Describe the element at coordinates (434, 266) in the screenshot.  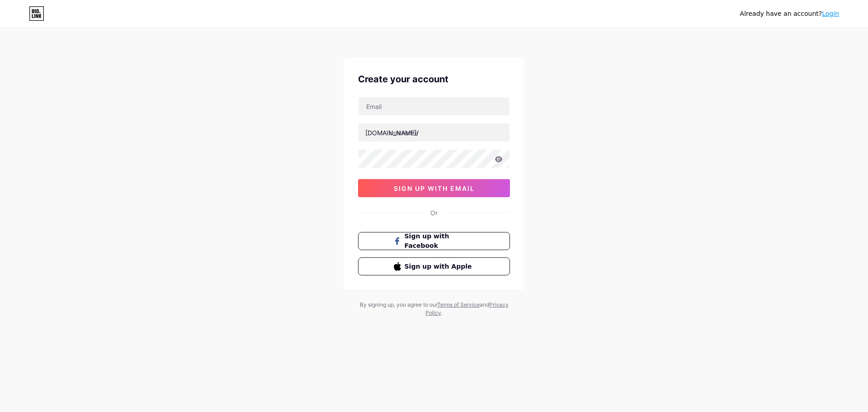
I see `button: Sign up with Apple` at that location.